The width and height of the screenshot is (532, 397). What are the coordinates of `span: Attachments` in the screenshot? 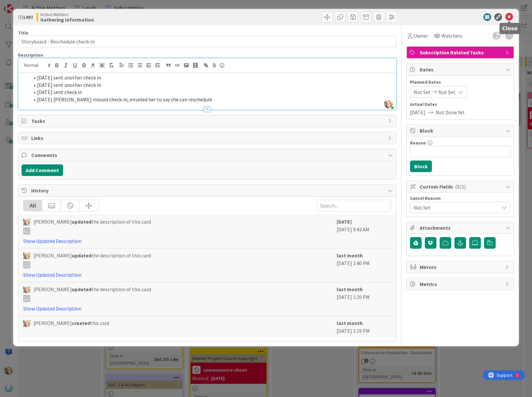 It's located at (461, 228).